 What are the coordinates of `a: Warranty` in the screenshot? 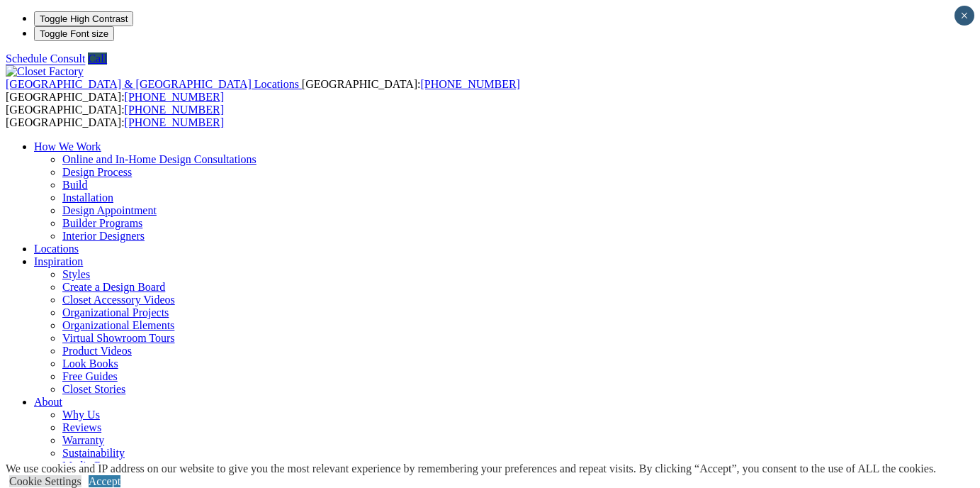 It's located at (83, 439).